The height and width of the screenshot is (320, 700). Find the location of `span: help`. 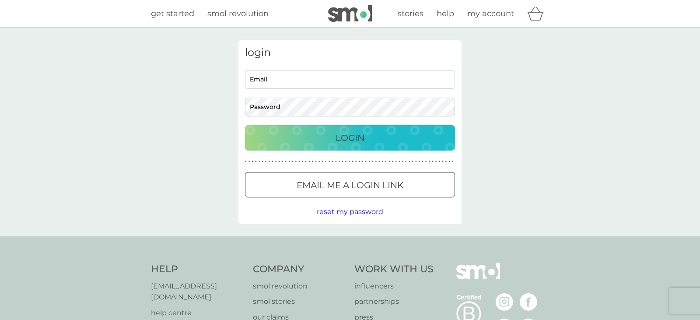

span: help is located at coordinates (445, 14).